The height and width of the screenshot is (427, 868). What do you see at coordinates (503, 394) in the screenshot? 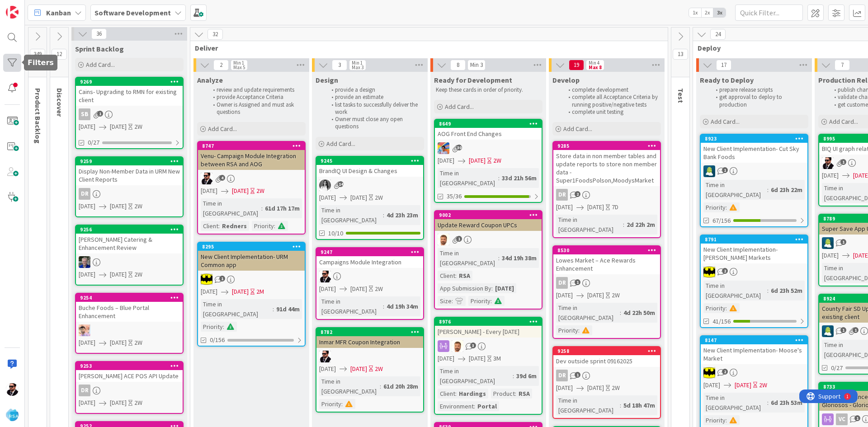
I see `div: Product` at bounding box center [503, 394].